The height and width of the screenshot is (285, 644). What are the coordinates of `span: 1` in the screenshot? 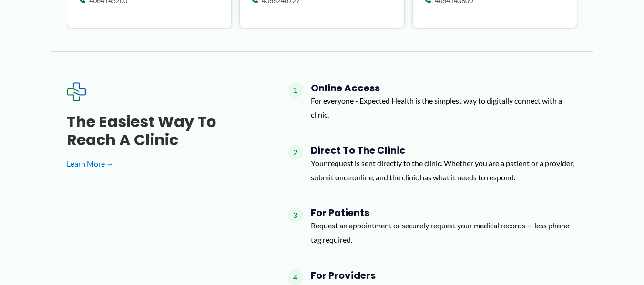 It's located at (295, 90).